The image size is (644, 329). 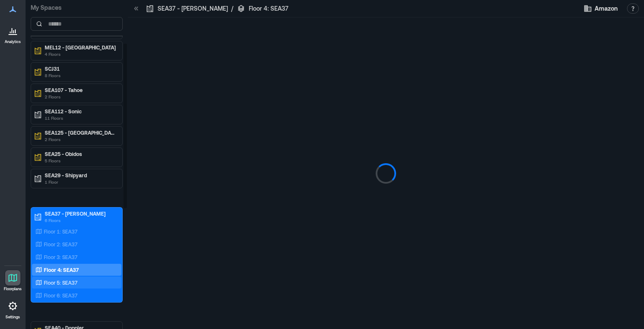 What do you see at coordinates (80, 90) in the screenshot?
I see `p: SEA107 - Tahoe` at bounding box center [80, 90].